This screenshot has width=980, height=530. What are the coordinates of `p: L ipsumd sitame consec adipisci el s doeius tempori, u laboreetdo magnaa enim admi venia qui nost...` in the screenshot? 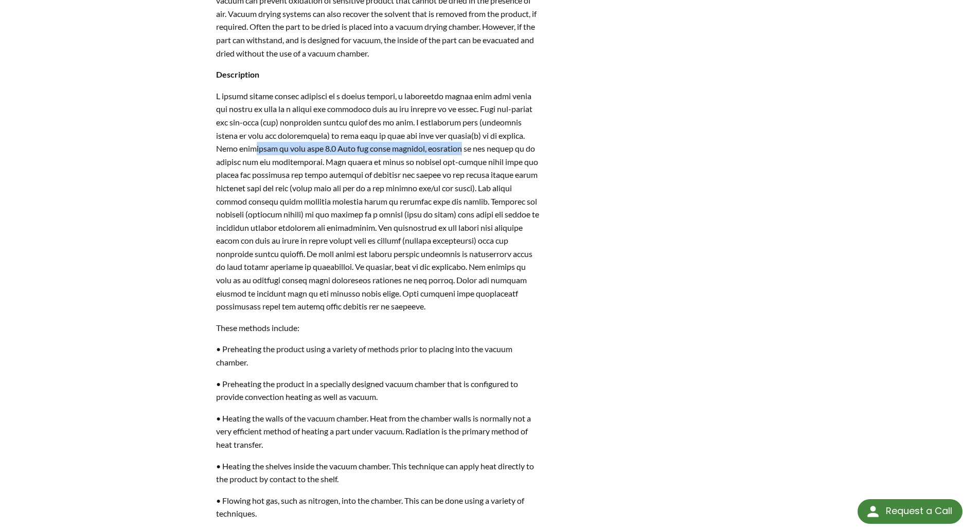 It's located at (378, 201).